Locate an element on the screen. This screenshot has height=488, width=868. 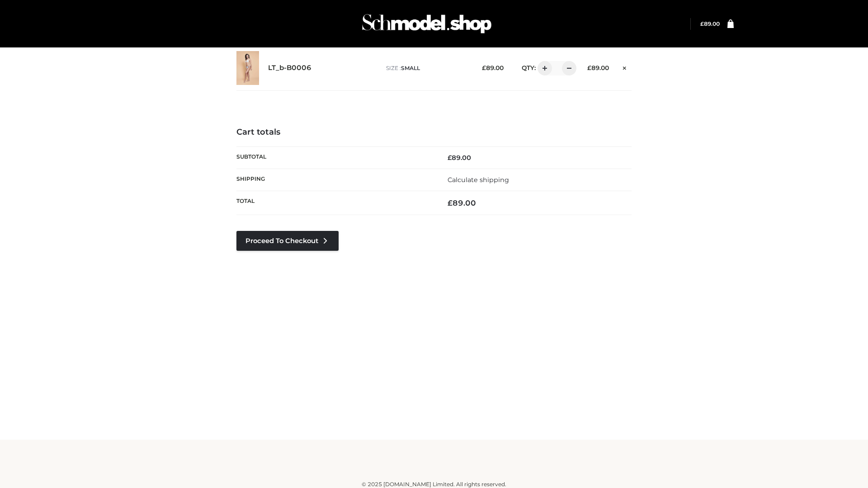
div: QTY: is located at coordinates (543, 68).